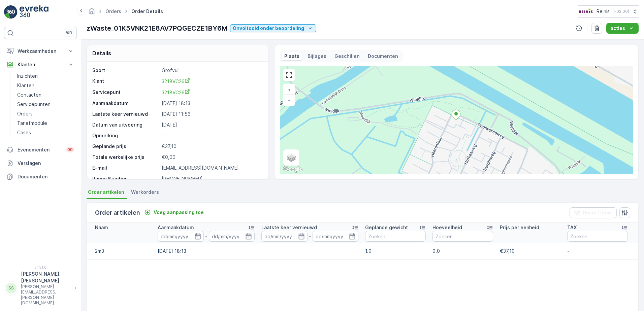 This screenshot has width=644, height=311. I want to click on button: acties, so click(622, 28).